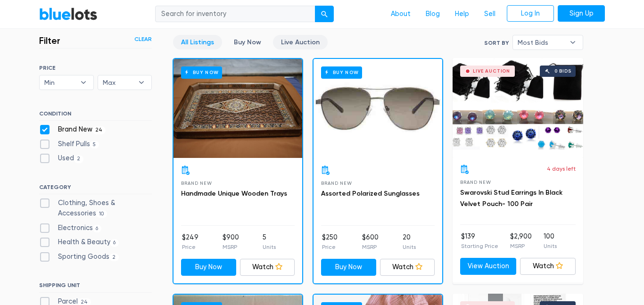  Describe the element at coordinates (491, 71) in the screenshot. I see `div: Live Auction` at that location.